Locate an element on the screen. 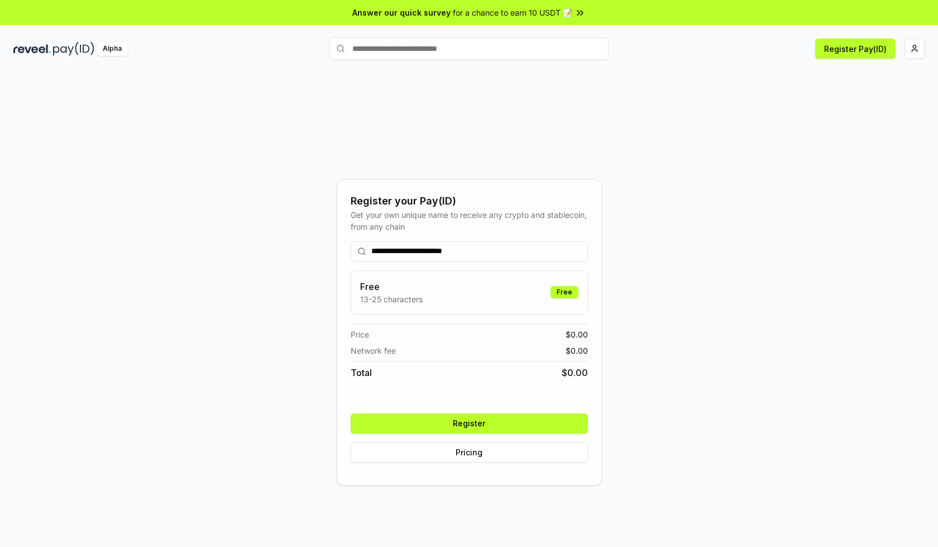  div: Register your Pay(ID) is located at coordinates (469, 201).